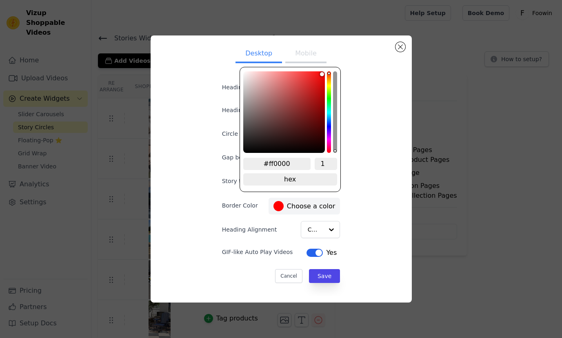 This screenshot has width=562, height=338. What do you see at coordinates (329, 112) in the screenshot?
I see `div: hue channel` at bounding box center [329, 112].